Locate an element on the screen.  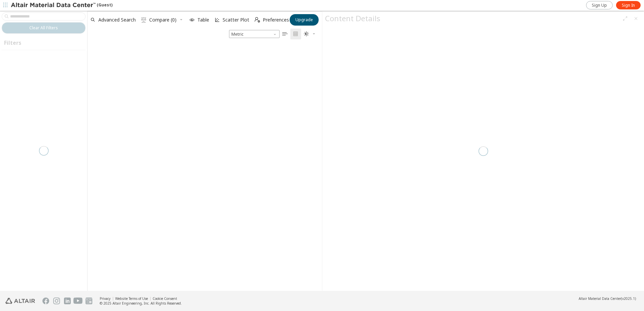
span: Sign In is located at coordinates (628, 6).